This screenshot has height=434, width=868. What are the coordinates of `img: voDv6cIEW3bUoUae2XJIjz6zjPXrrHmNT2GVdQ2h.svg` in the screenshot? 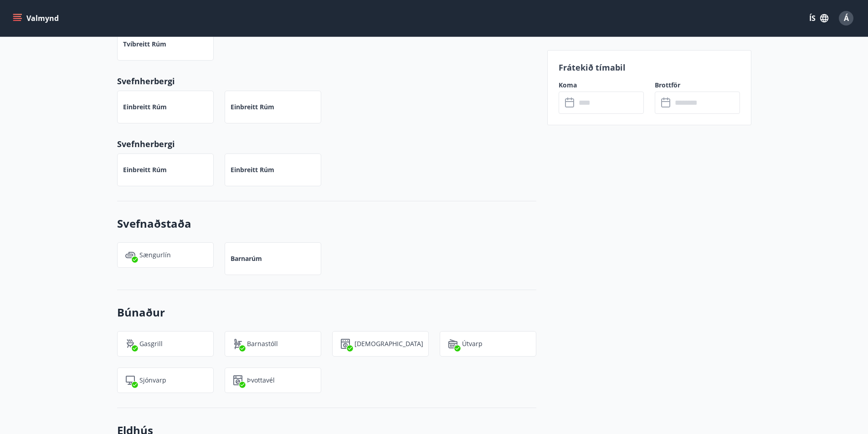 It's located at (130, 255).